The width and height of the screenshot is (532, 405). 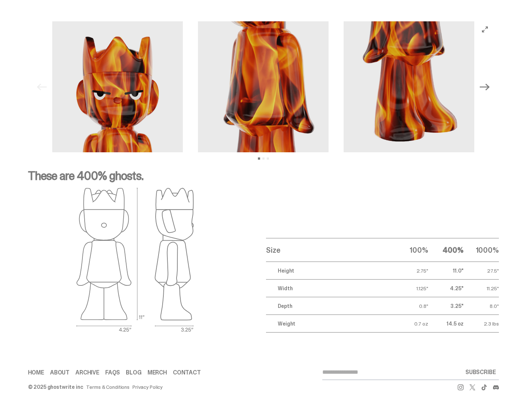 What do you see at coordinates (187, 373) in the screenshot?
I see `a: Contact` at bounding box center [187, 373].